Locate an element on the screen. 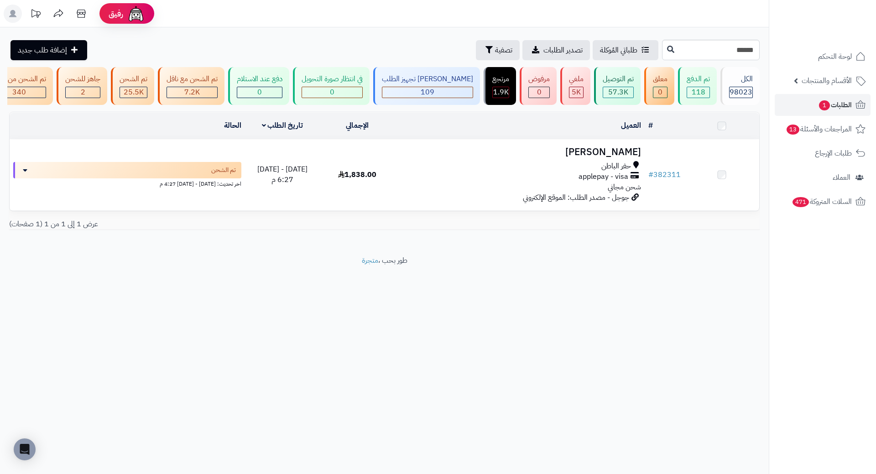 This screenshot has height=474, width=876. div: 109 is located at coordinates (427, 92).